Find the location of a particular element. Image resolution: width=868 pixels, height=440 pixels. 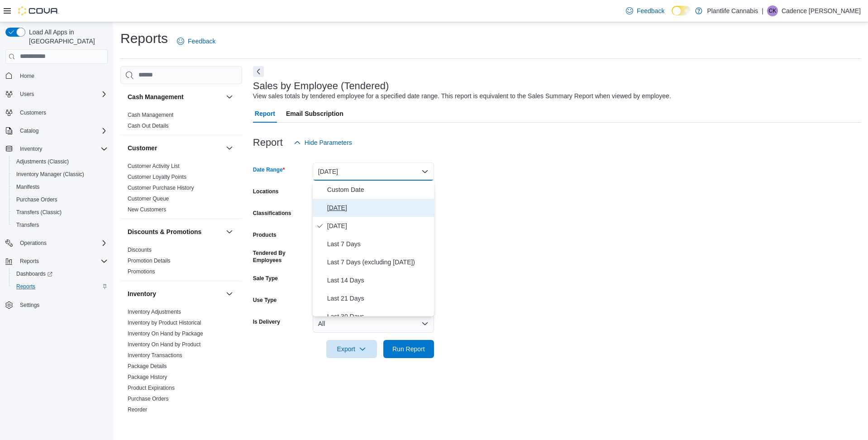

button: Inventory Manager (Classic) is located at coordinates (60, 175).